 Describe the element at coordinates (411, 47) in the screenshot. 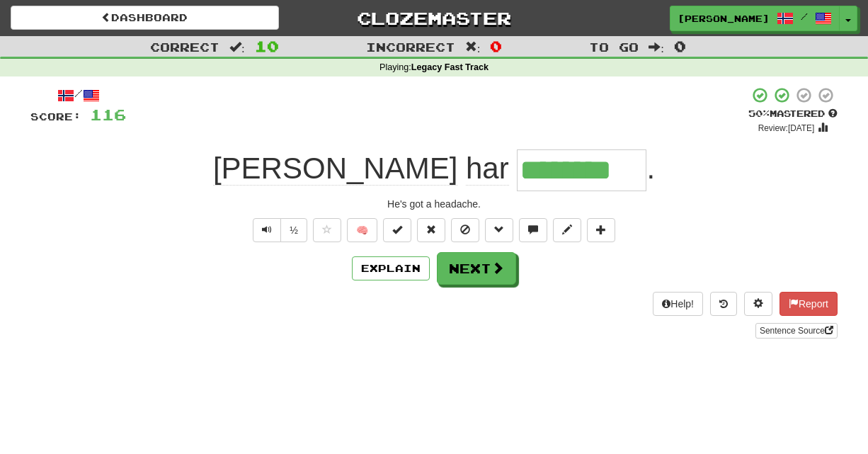

I see `span: Incorrect` at that location.